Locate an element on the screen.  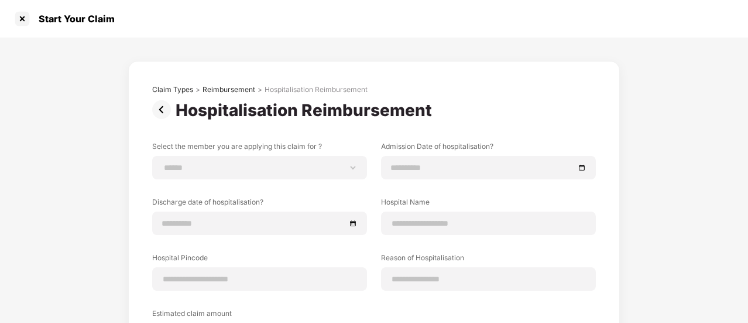
label: Estimated claim amount is located at coordinates (259, 315).